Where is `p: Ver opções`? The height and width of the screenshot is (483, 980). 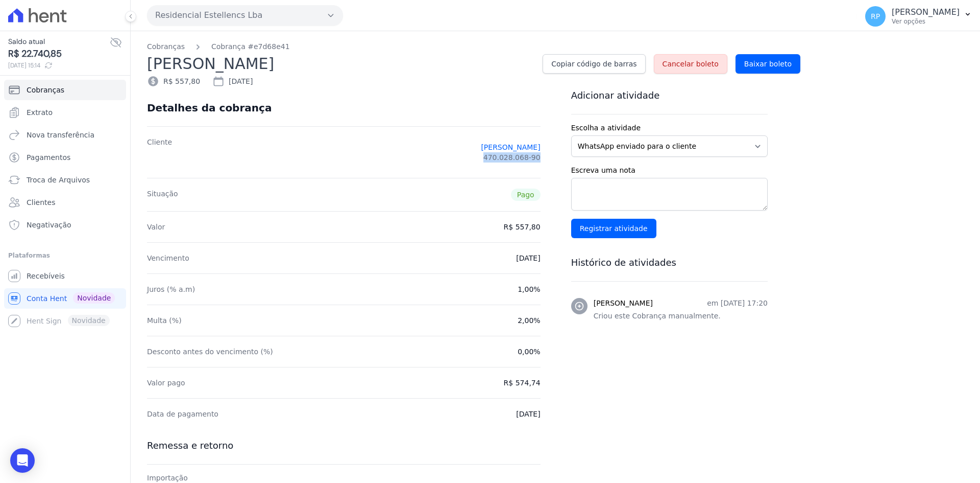 p: Ver opções is located at coordinates (926, 22).